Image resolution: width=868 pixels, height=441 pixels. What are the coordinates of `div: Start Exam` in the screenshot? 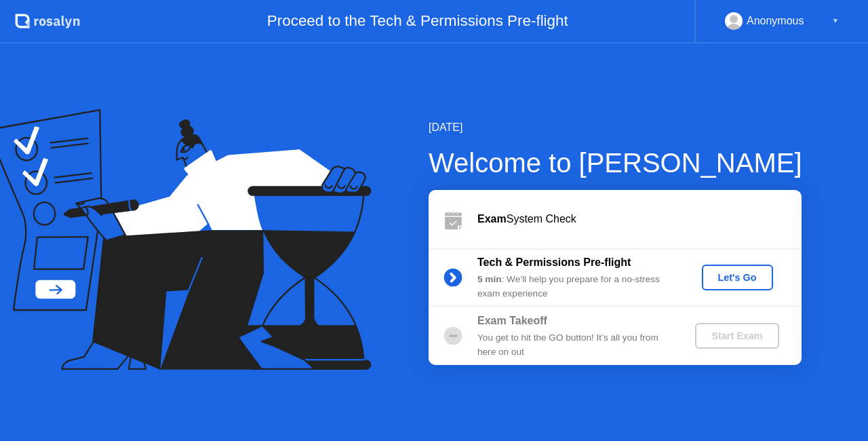 It's located at (736, 336).